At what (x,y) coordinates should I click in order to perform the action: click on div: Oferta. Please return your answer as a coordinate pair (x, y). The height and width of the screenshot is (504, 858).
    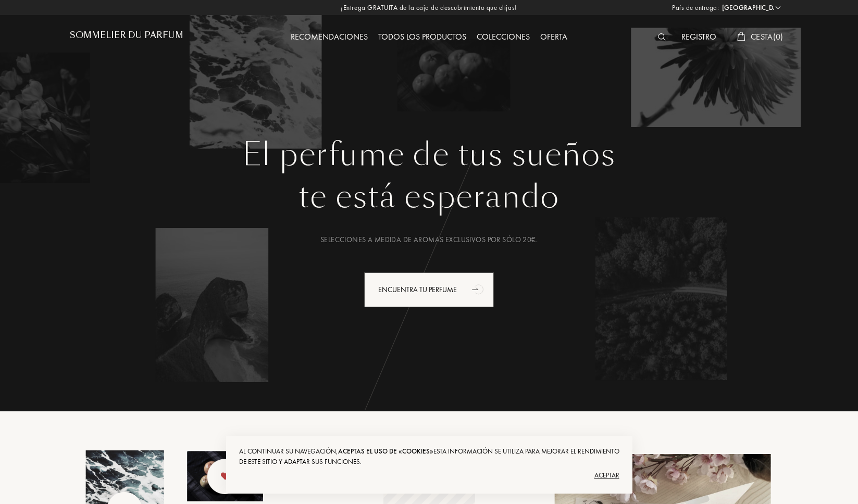
    Looking at the image, I should click on (554, 37).